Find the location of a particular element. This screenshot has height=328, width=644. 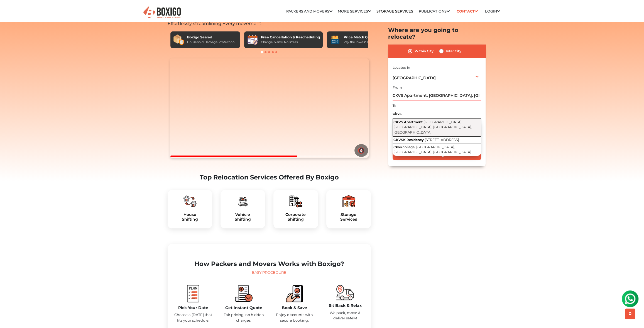

a: CorporateShifting is located at coordinates (296, 217).